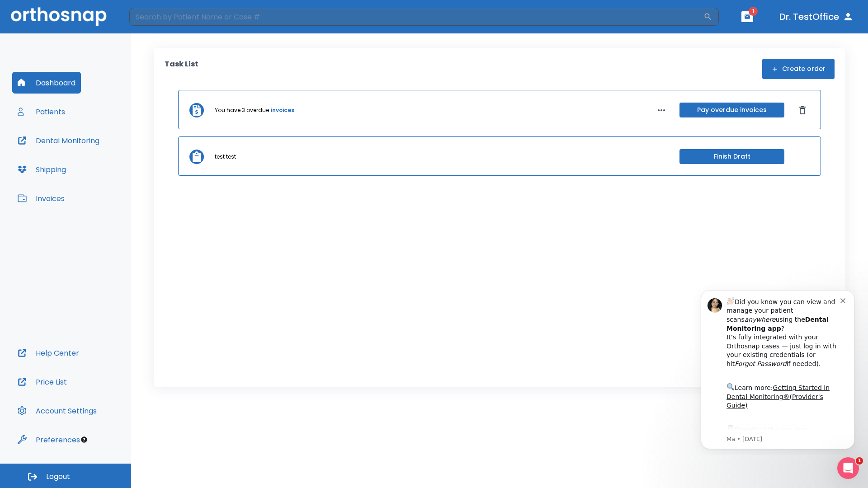 The height and width of the screenshot is (488, 868). What do you see at coordinates (88, 120) in the screenshot?
I see `a: (Provider's Guide)` at bounding box center [88, 120].